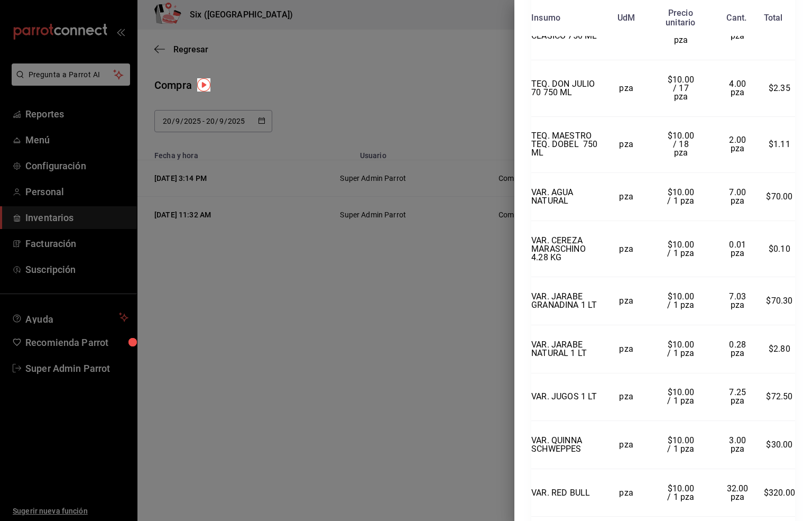 This screenshot has width=812, height=521. What do you see at coordinates (774, 18) in the screenshot?
I see `div: Total` at bounding box center [774, 18].